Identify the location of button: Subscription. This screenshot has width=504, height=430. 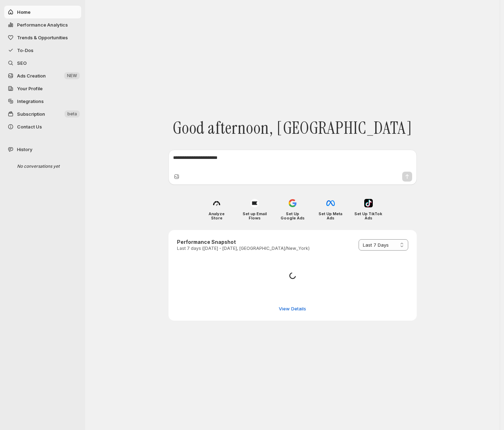
(43, 114).